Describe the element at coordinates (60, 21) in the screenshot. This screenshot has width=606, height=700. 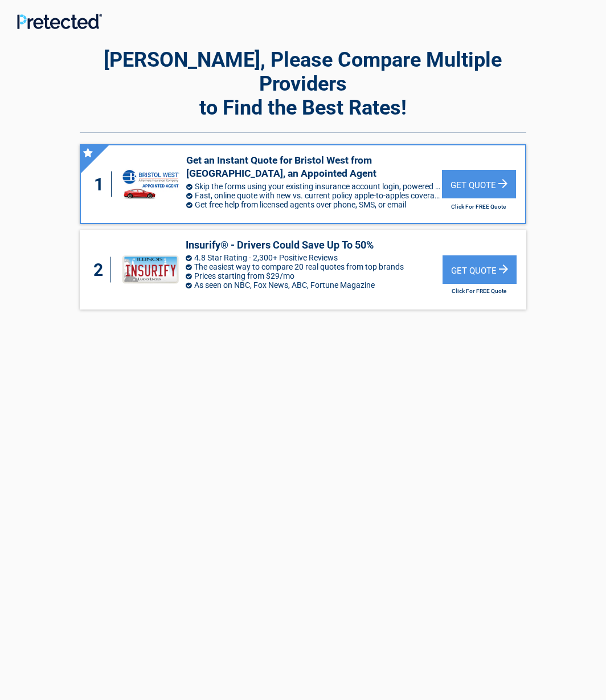
I see `img: Main Logo` at that location.